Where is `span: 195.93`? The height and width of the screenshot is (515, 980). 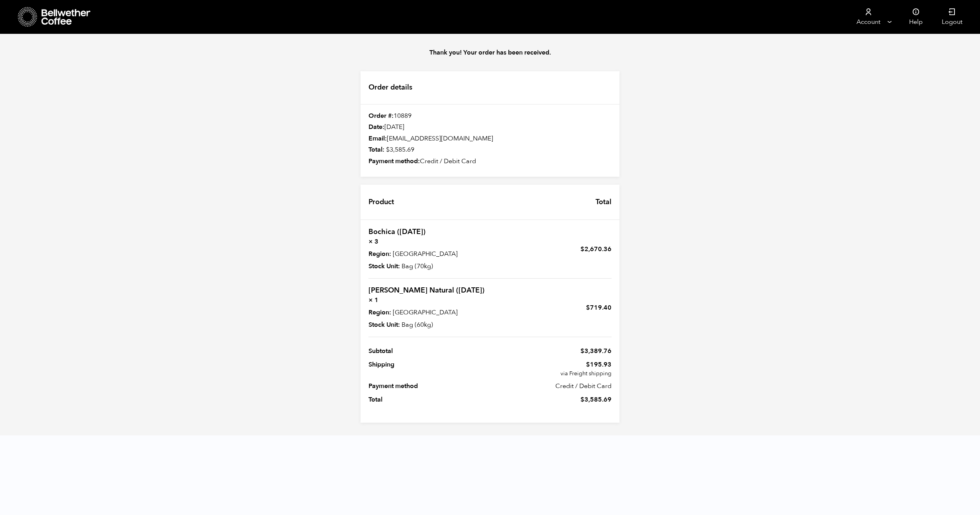
span: 195.93 is located at coordinates (551, 364).